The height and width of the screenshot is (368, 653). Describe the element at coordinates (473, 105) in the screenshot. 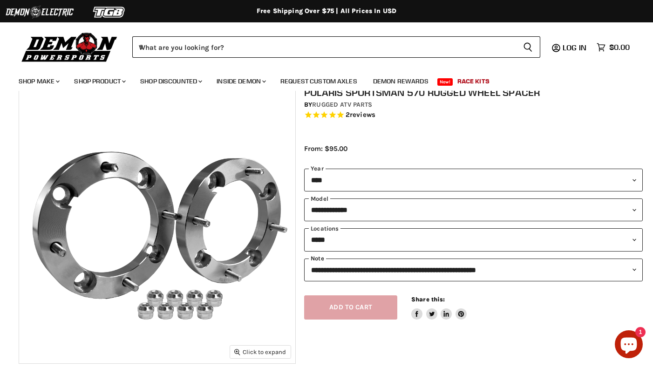

I see `div: by` at that location.